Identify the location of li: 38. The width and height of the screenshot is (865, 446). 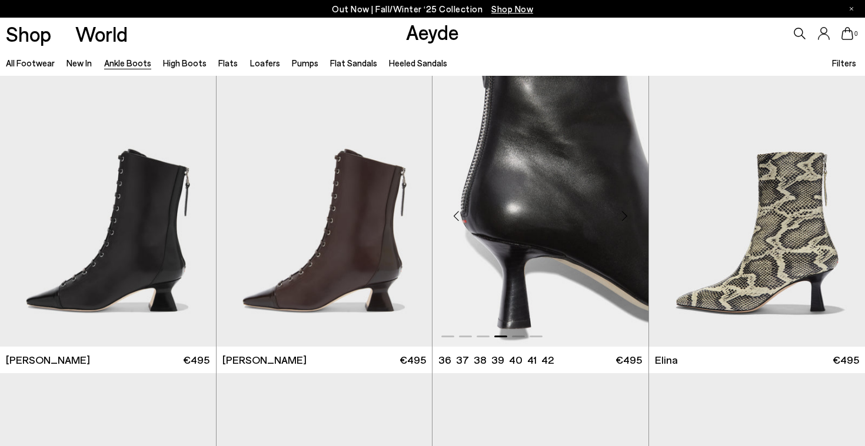
(480, 360).